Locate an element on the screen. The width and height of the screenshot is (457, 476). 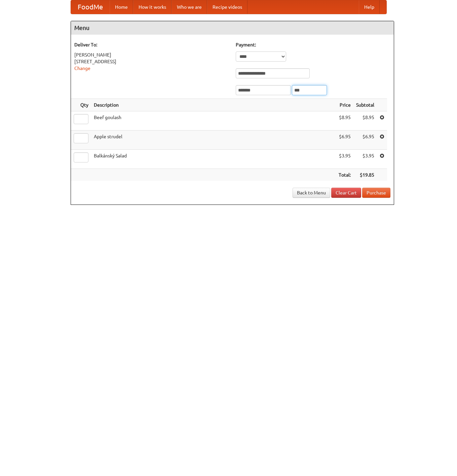
th: Qty is located at coordinates (81, 105).